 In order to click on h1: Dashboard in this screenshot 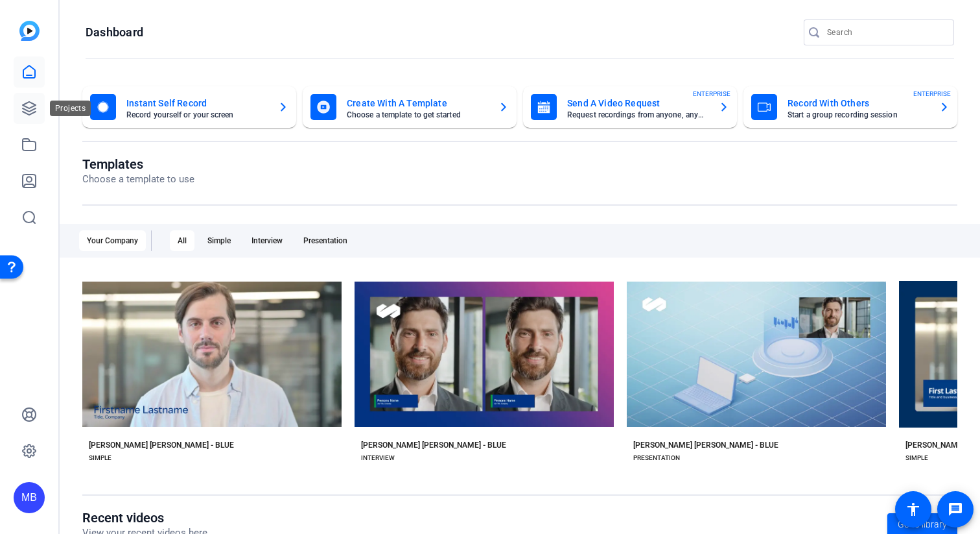, I will do `click(114, 32)`.